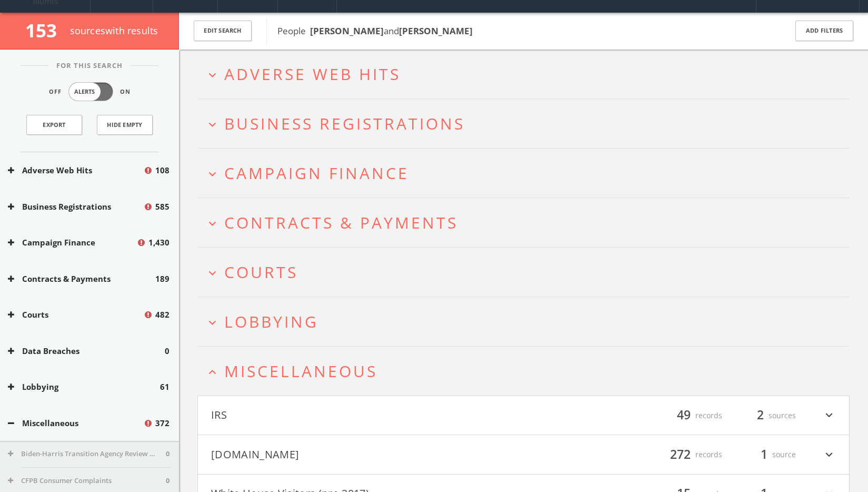 The image size is (868, 492). Describe the element at coordinates (125, 91) in the screenshot. I see `span: On` at that location.